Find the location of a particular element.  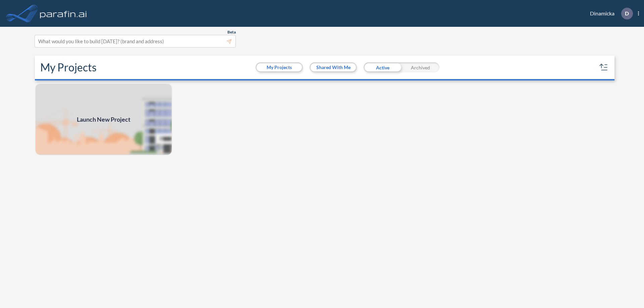

button: sort is located at coordinates (604, 67).